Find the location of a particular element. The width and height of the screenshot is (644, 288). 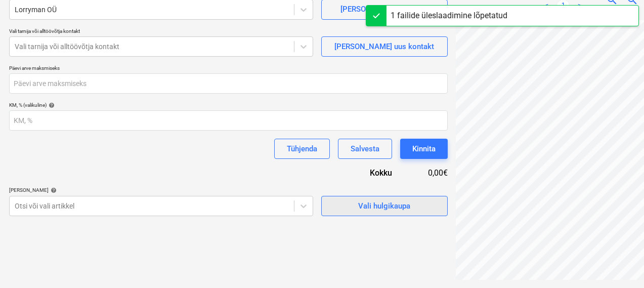

div: Tühjenda is located at coordinates (302, 149).